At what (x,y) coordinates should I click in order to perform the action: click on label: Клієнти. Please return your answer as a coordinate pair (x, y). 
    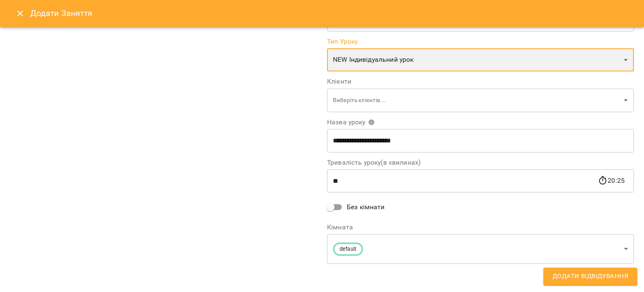
    Looking at the image, I should click on (481, 82).